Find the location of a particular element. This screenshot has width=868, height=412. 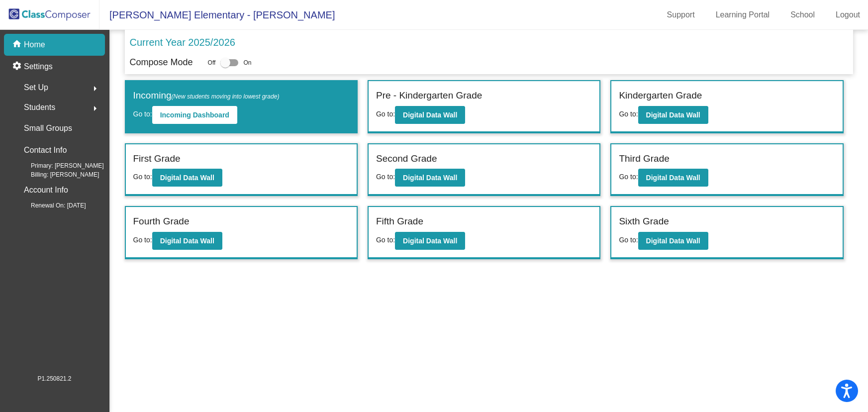

span: (New students moving into lowest grade) is located at coordinates (225, 96).